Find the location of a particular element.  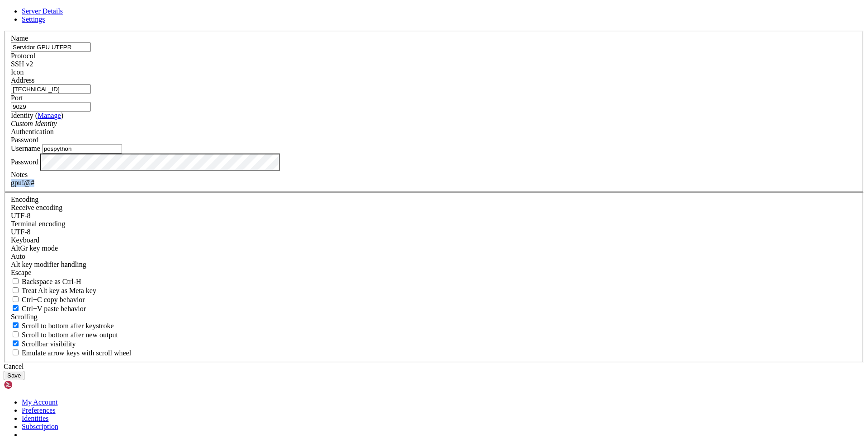

label: Whether to scroll to the bottom on any keystroke. is located at coordinates (63, 326).